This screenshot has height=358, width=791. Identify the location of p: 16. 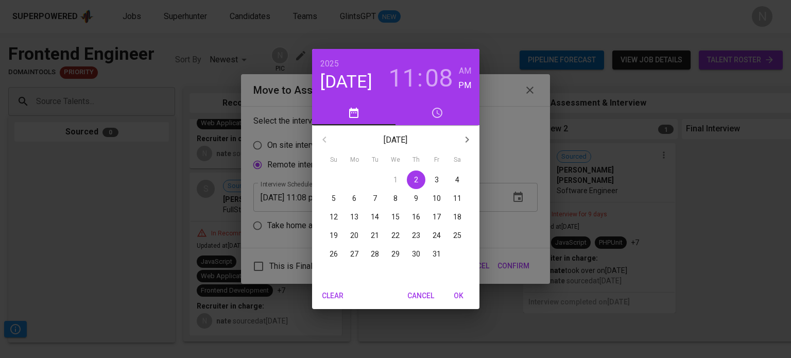
(416, 217).